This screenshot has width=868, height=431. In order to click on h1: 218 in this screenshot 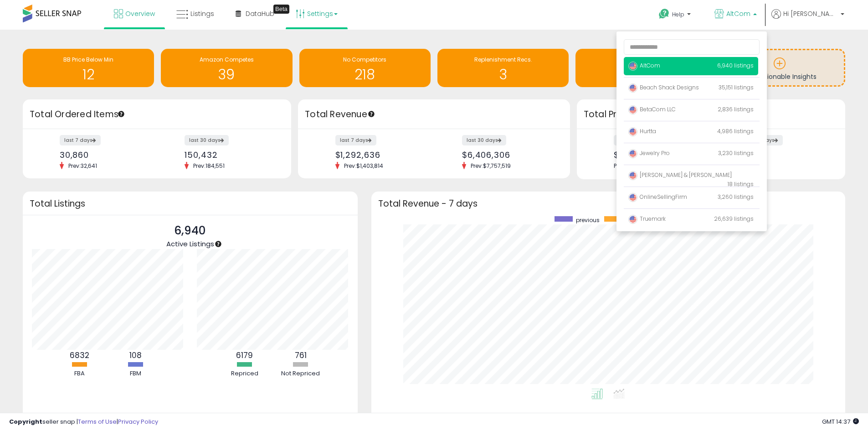, I will do `click(365, 74)`.